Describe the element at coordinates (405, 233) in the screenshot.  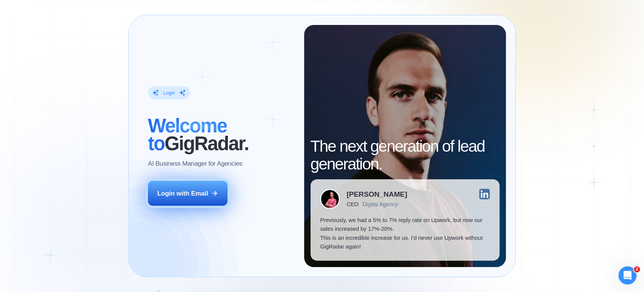
I see `p: Previously, we had a 5% to 7% reply rate on Upwork, but now our sales increased by 17%-20%. This ...` at that location.